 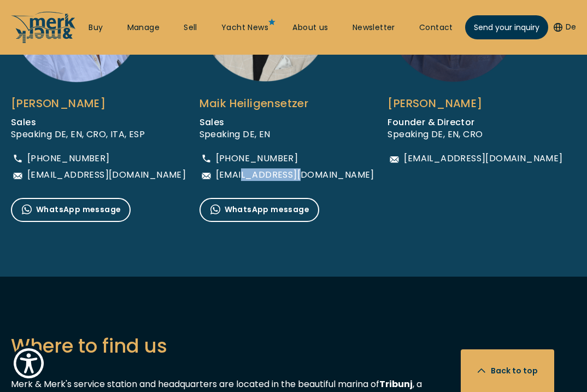 What do you see at coordinates (229, 346) in the screenshot?
I see `h3: Where to find us` at bounding box center [229, 346].